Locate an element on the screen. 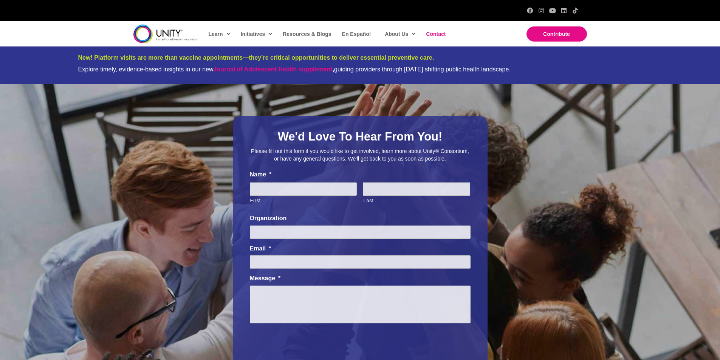 This screenshot has height=360, width=720. label: Last is located at coordinates (416, 201).